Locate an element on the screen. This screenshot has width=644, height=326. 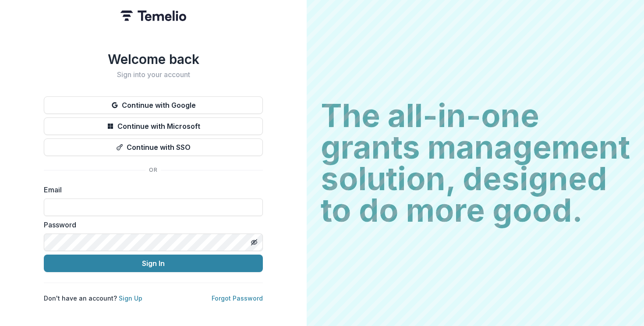
button: Continue with Microsoft is located at coordinates (153, 126).